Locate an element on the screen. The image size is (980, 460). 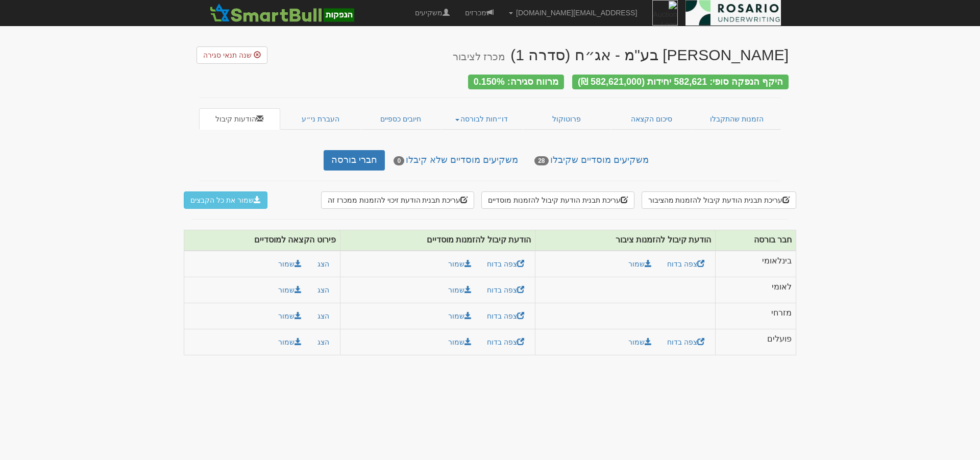
a: חיובים כספיים is located at coordinates (401, 119).